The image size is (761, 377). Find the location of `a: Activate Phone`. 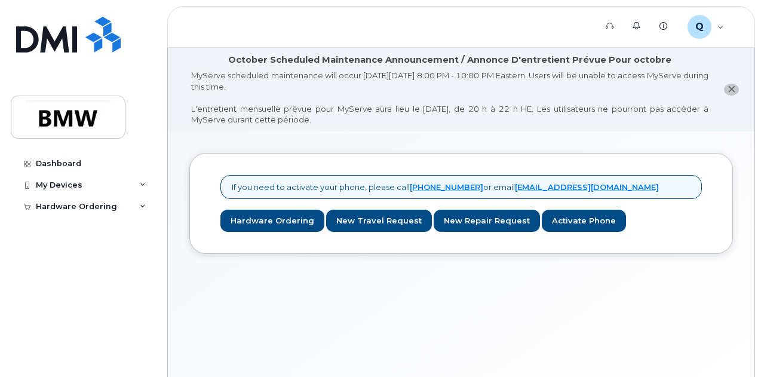

a: Activate Phone is located at coordinates (584, 220).